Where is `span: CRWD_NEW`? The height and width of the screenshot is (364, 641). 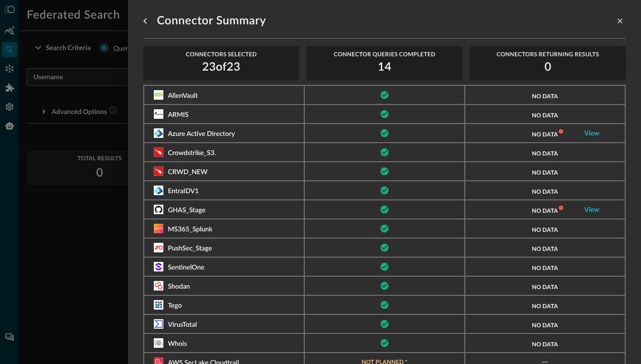 span: CRWD_NEW is located at coordinates (187, 172).